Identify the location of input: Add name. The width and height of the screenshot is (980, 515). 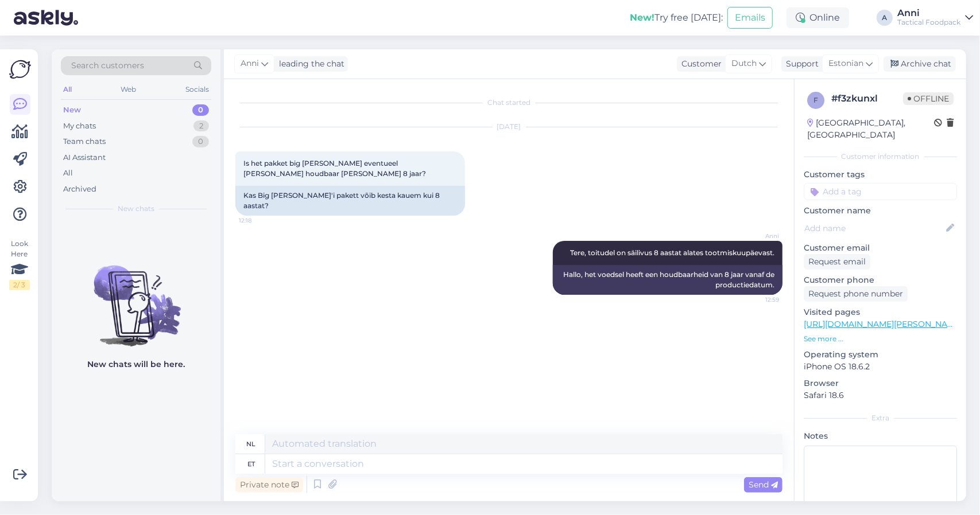
(874, 228).